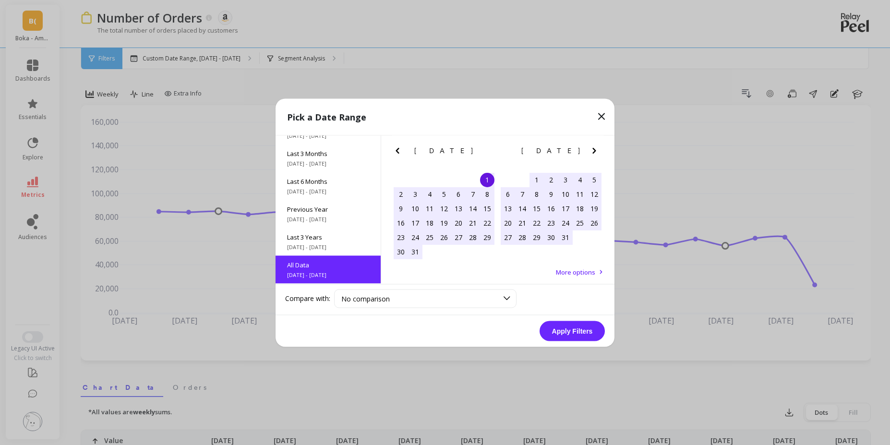 The image size is (890, 445). I want to click on div: Choose Friday, August 25th, 2017, so click(580, 223).